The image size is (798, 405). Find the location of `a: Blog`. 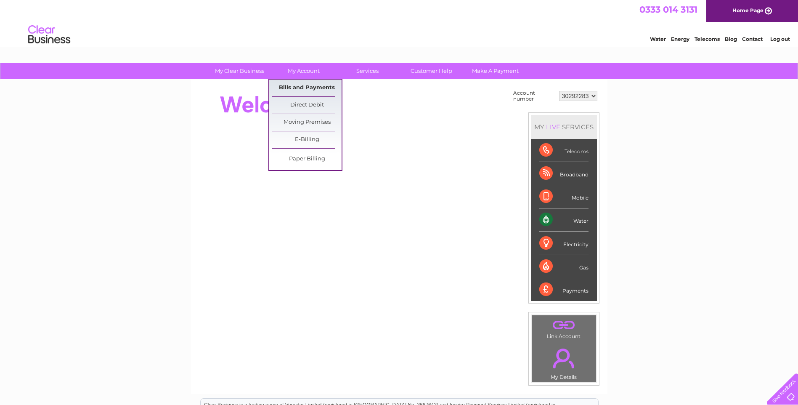

a: Blog is located at coordinates (731, 39).